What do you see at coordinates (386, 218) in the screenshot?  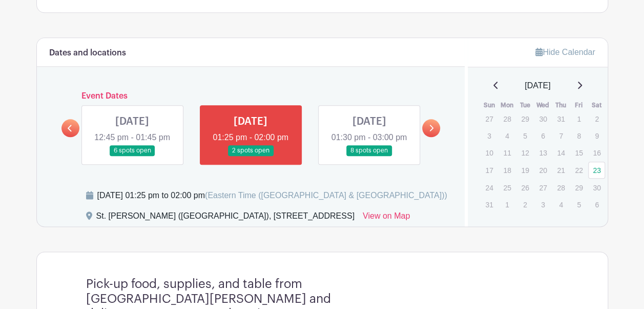 I see `a: View on Map` at bounding box center [386, 218].